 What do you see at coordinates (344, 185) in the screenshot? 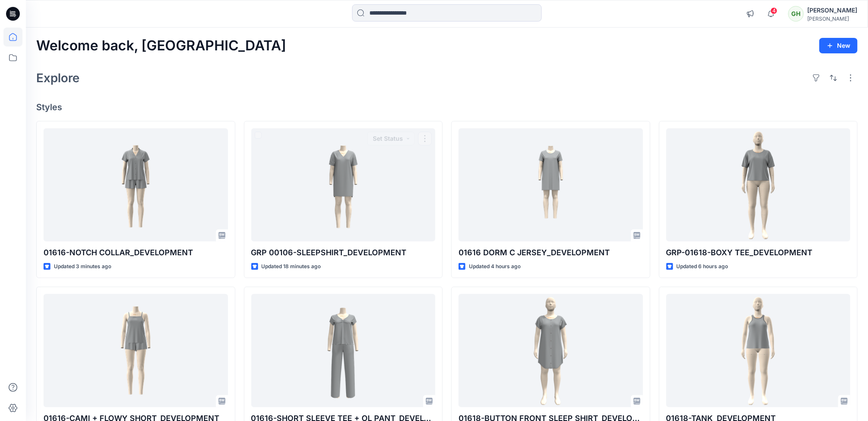
I see `a: GRP 00106-SLEEPSHIRT_DEVELOPMENT` at bounding box center [344, 185].